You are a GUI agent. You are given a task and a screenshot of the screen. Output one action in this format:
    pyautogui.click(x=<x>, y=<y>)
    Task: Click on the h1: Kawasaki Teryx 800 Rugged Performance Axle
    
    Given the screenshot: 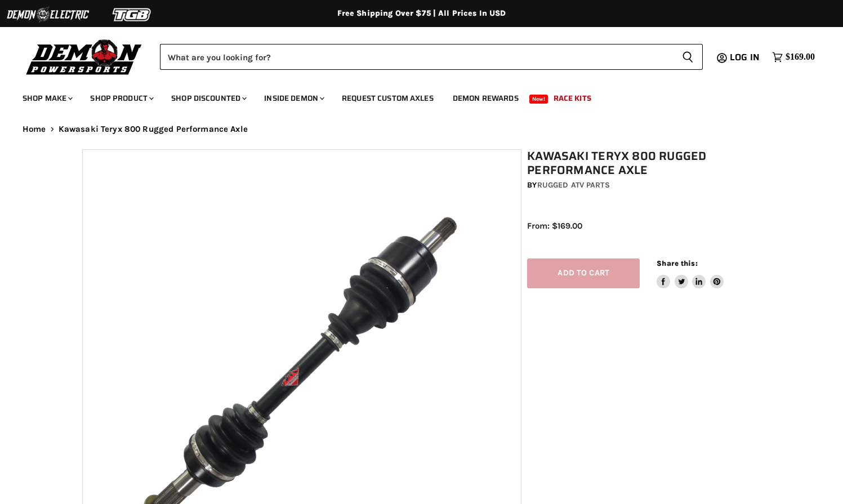 What is the action you would take?
    pyautogui.click(x=647, y=163)
    